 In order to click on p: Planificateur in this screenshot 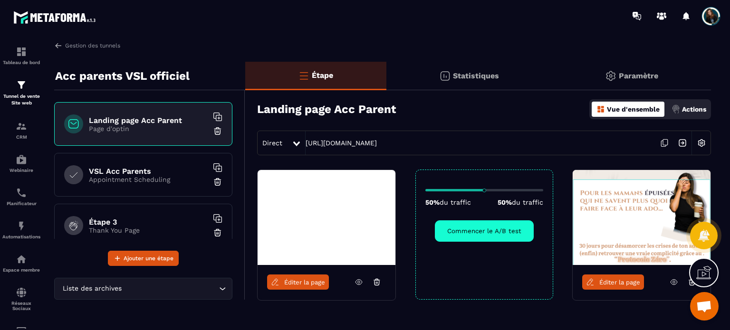, I will do `click(21, 203)`.